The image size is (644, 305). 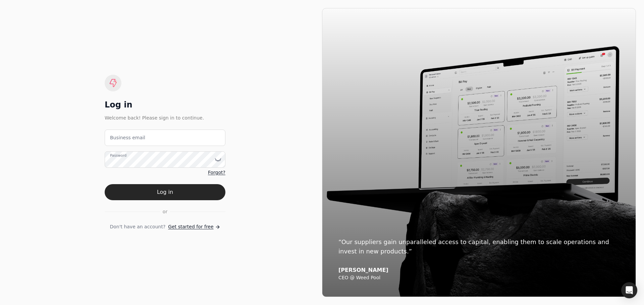 What do you see at coordinates (165, 193) in the screenshot?
I see `button: Log in` at bounding box center [165, 193].